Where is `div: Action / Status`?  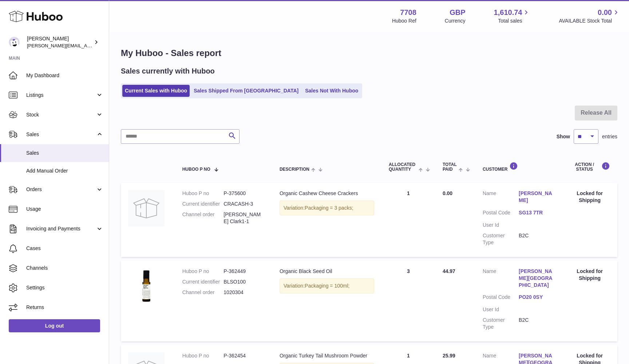 div: Action / Status is located at coordinates (590, 167).